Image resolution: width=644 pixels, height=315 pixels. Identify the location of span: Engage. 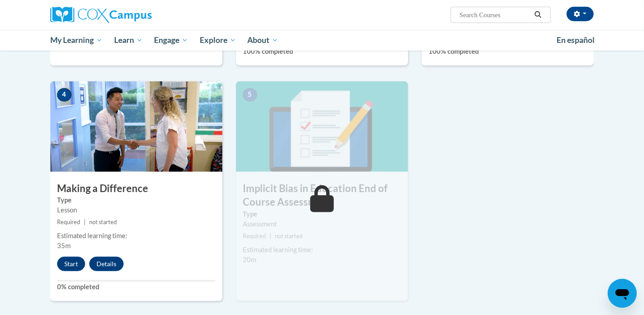
(170, 40).